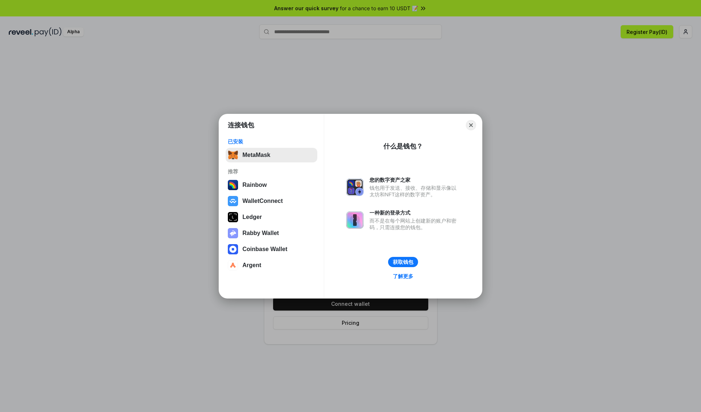 The width and height of the screenshot is (701, 412). I want to click on button: MetaMask, so click(271, 155).